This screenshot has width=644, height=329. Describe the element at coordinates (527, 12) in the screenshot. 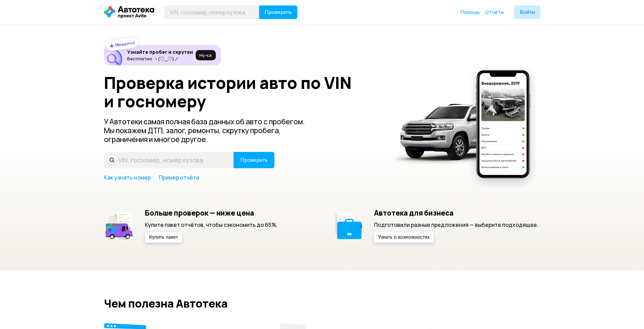

I see `button: Войти` at that location.